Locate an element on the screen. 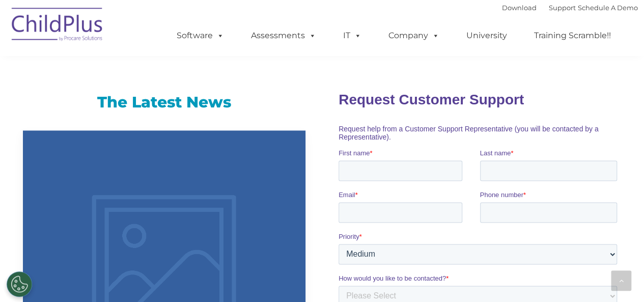  h3: The Latest News is located at coordinates (164, 102).